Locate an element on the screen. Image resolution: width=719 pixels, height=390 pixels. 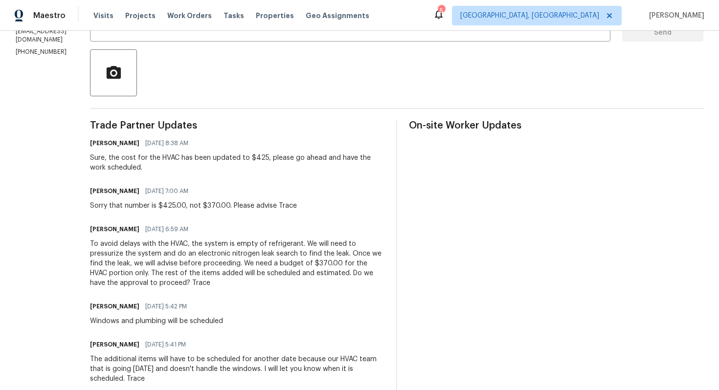
span: Geo Assignments is located at coordinates (337, 16).